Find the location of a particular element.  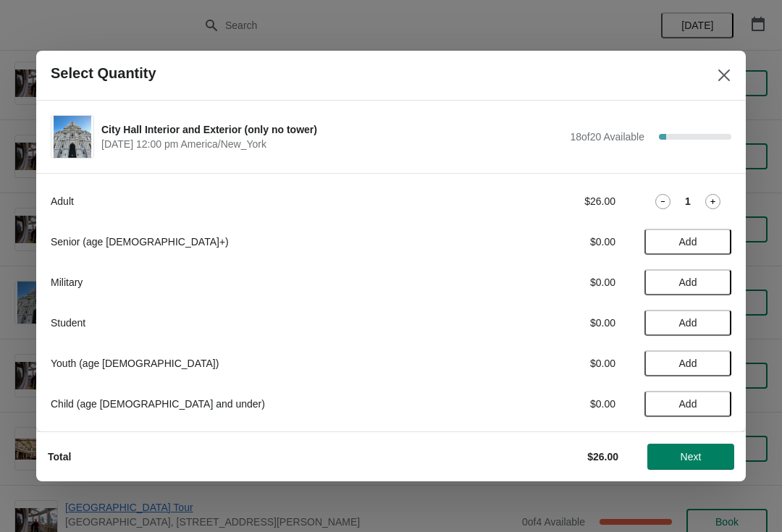

div: Adult is located at coordinates (251, 202).